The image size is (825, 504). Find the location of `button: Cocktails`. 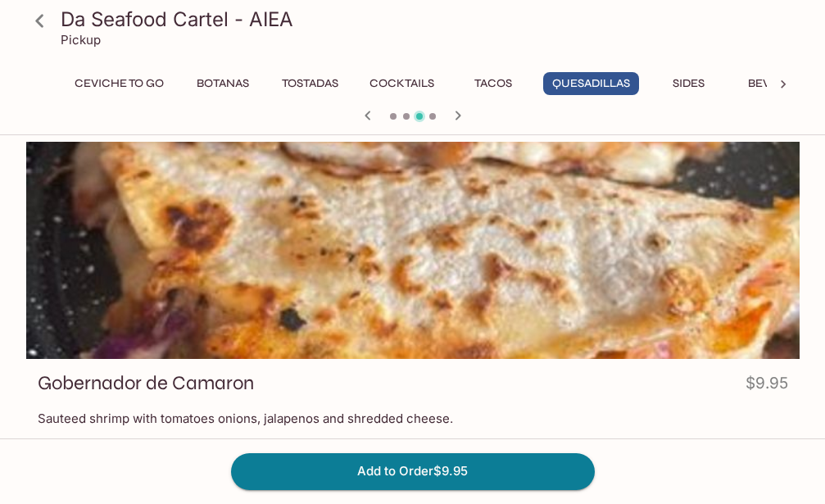

button: Cocktails is located at coordinates (401, 83).